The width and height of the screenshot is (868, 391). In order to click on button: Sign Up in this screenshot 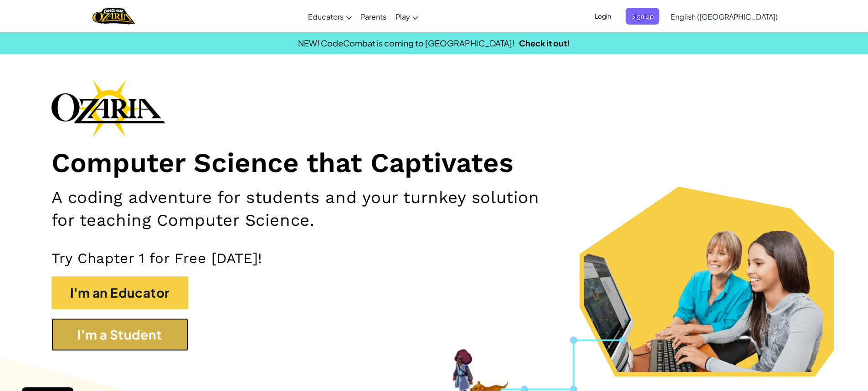, I will do `click(642, 16)`.